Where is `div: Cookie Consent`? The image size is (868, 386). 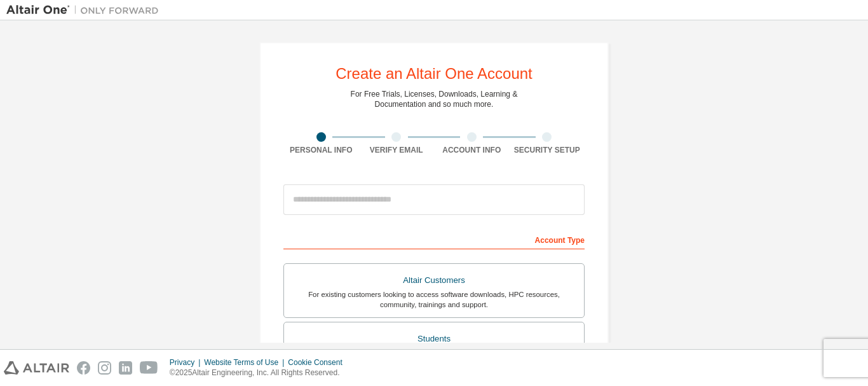
div: Cookie Consent is located at coordinates (318, 363).